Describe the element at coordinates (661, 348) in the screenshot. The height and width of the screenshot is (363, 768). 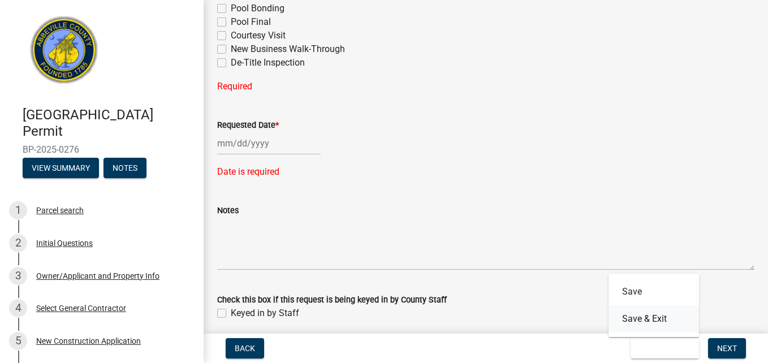
I see `span: Save & Exit` at that location.